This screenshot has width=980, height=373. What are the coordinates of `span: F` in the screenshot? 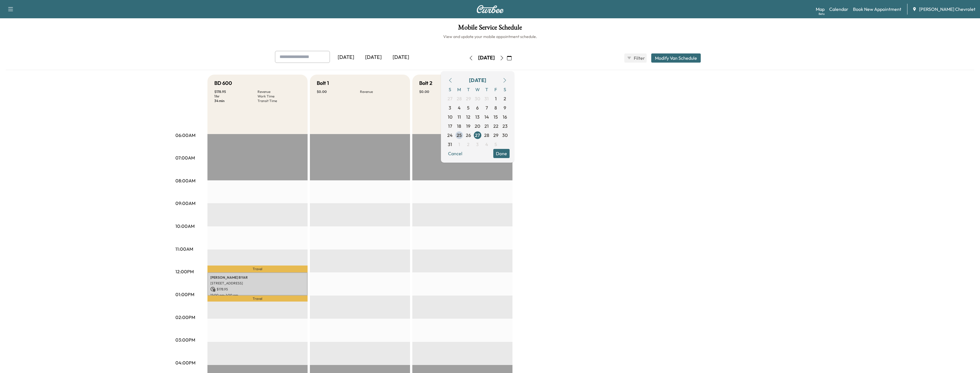 It's located at (496, 90).